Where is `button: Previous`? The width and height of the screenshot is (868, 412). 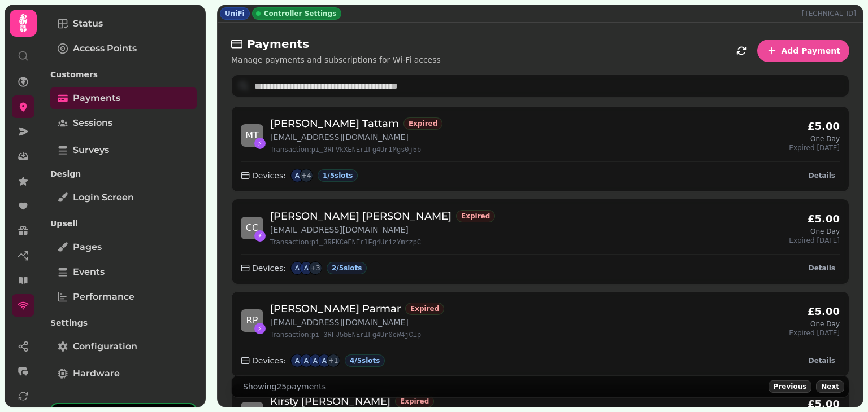
button: Previous is located at coordinates (791, 387).